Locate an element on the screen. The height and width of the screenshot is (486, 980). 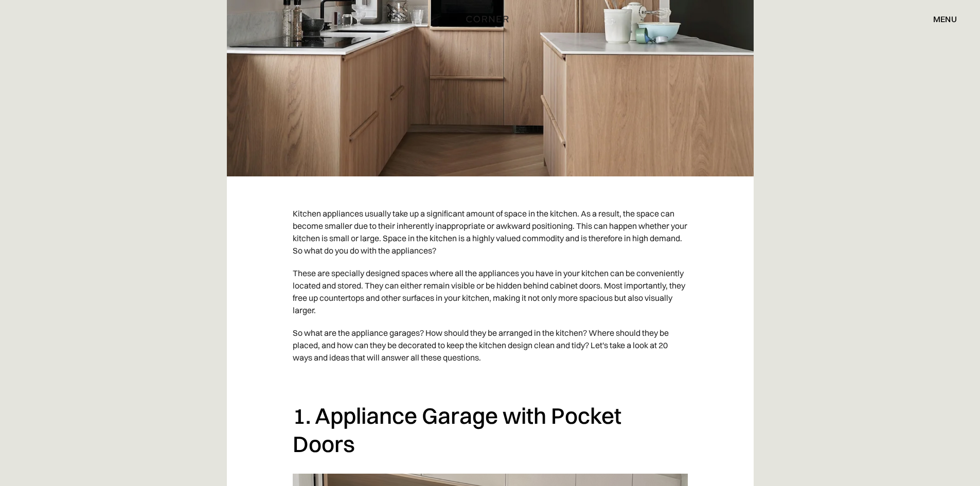
p: These are specially designed spaces where all the appliances you have in your kitchen can be conv... is located at coordinates (490, 291).